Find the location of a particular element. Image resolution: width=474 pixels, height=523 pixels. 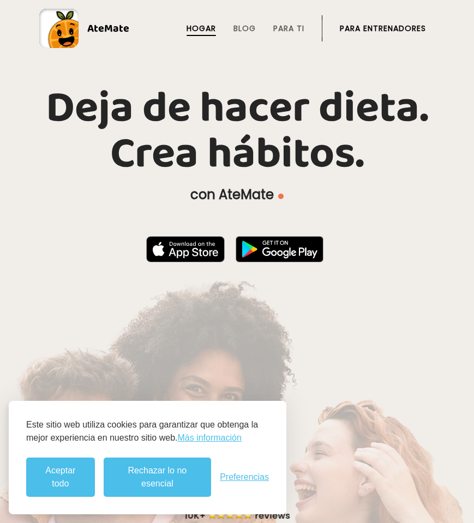

font: Para entrenadores is located at coordinates (383, 28).